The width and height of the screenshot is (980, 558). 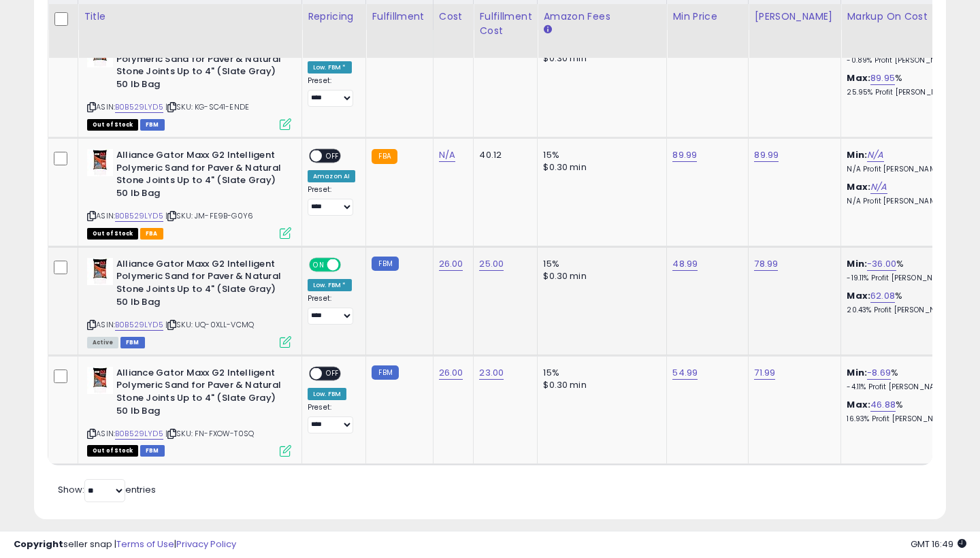 I want to click on div: Title, so click(x=190, y=16).